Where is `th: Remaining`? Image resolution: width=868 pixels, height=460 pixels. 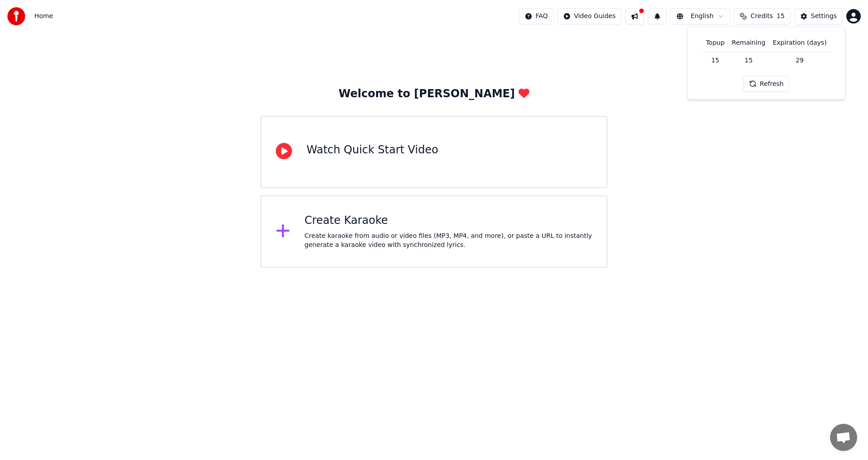 th: Remaining is located at coordinates (749, 43).